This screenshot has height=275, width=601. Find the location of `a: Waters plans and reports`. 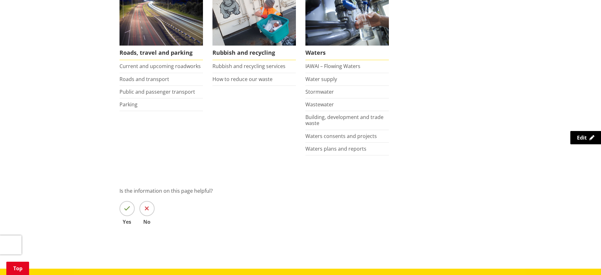

a: Waters plans and reports is located at coordinates (335, 148).